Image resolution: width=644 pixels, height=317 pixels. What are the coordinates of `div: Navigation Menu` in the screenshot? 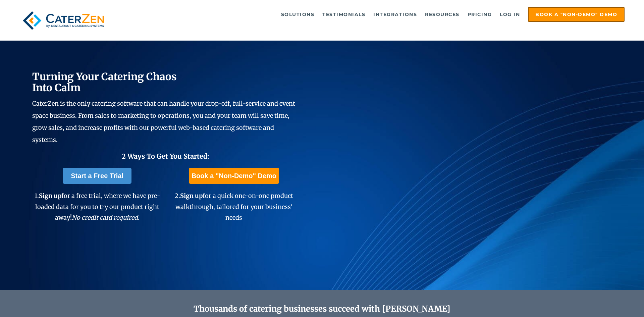 It's located at (373, 14).